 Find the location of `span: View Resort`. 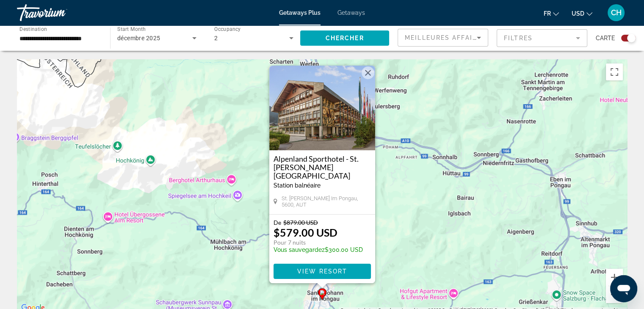

span: View Resort is located at coordinates (322, 271).